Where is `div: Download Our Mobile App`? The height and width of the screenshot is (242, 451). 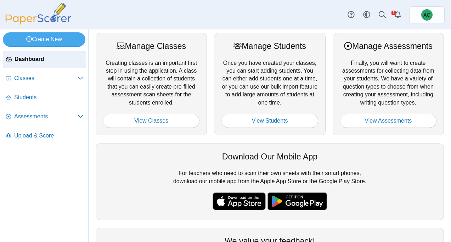 div: Download Our Mobile App is located at coordinates (270, 157).